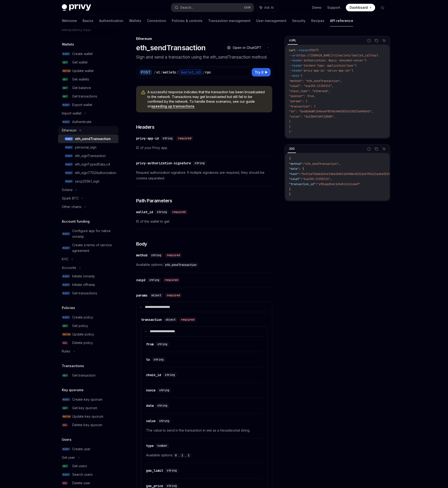  I want to click on span: "y90vpg3bnkjxhw541c2zc6a9", so click(339, 184).